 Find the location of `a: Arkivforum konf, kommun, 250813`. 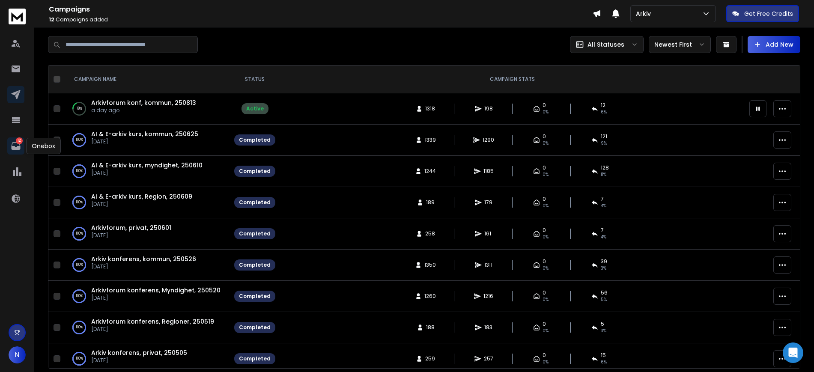

a: Arkivforum konf, kommun, 250813 is located at coordinates (143, 103).